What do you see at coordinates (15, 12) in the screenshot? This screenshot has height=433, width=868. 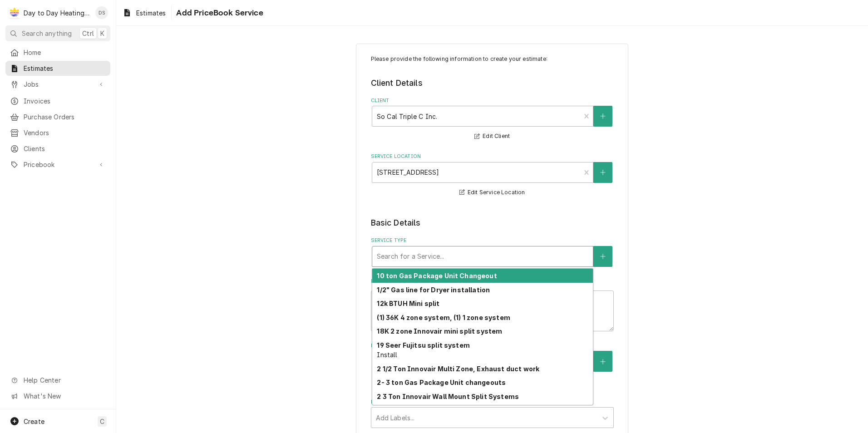 I see `div: Day to Day Heating and Cooling's Avatar` at bounding box center [15, 12].